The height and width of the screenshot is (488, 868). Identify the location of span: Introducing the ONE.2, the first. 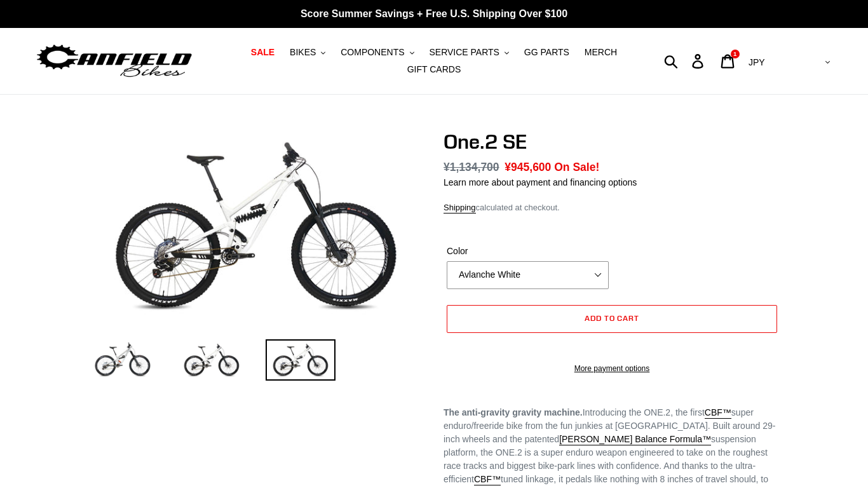
(644, 412).